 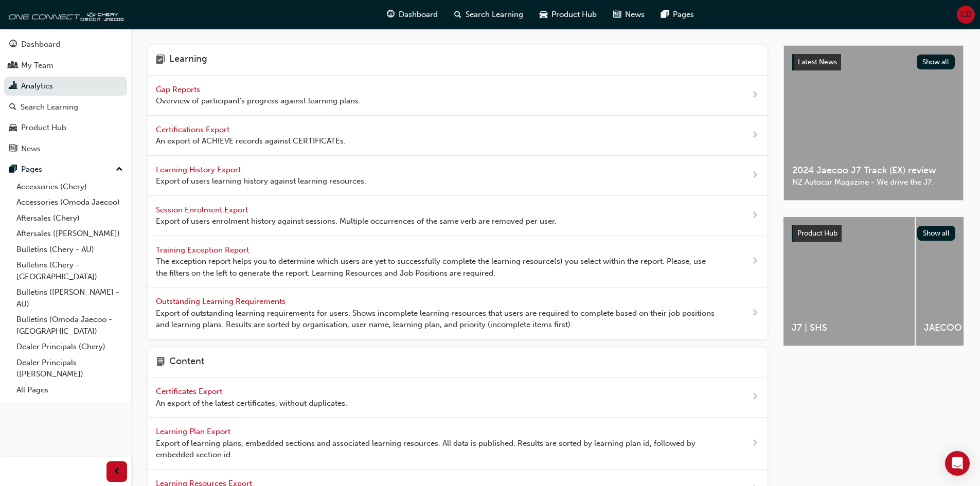 I want to click on span: News, so click(x=635, y=14).